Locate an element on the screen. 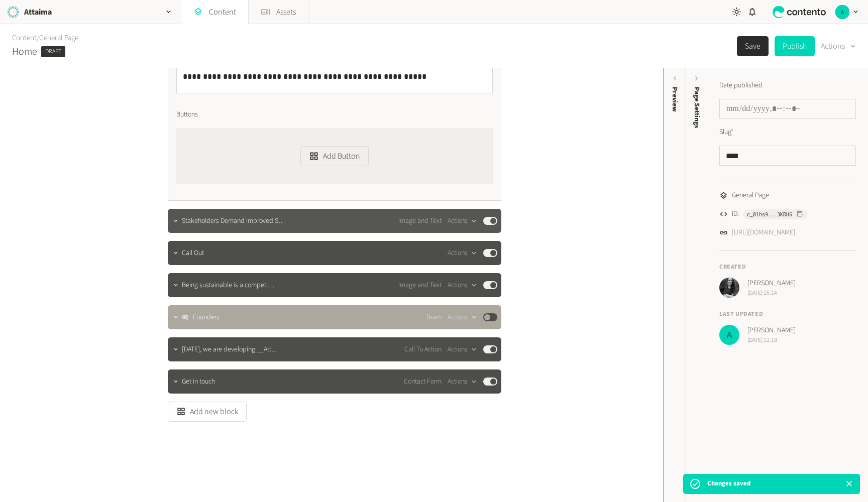  span: Call Out is located at coordinates (193, 253).